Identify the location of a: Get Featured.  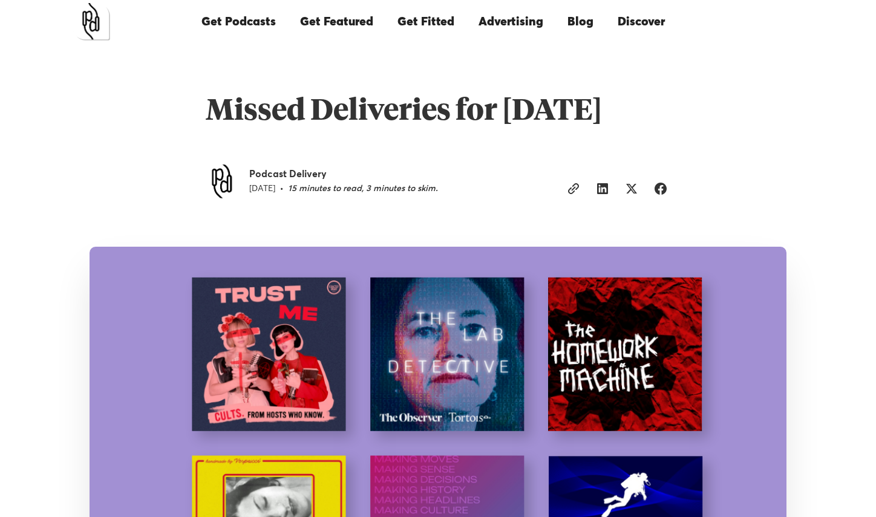
(336, 22).